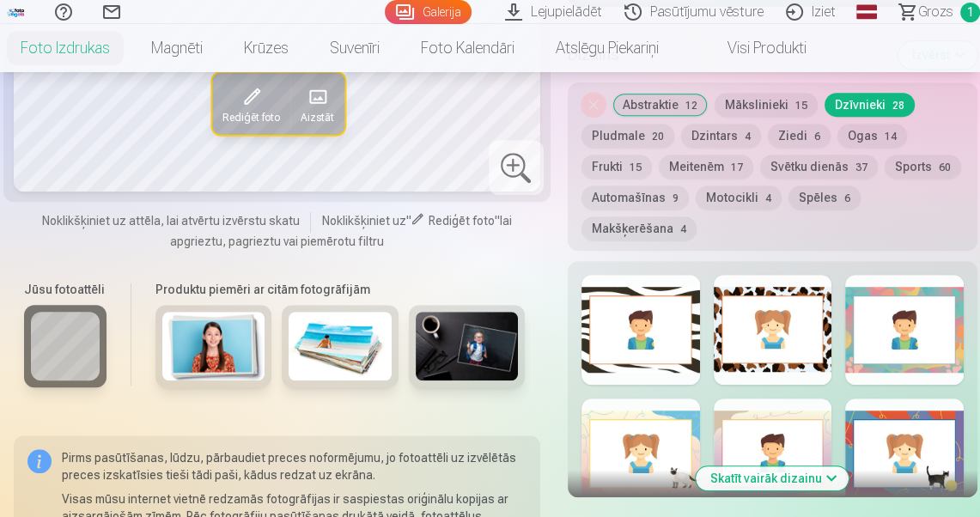 This screenshot has height=517, width=980. Describe the element at coordinates (799, 136) in the screenshot. I see `button: Ziedi6` at that location.